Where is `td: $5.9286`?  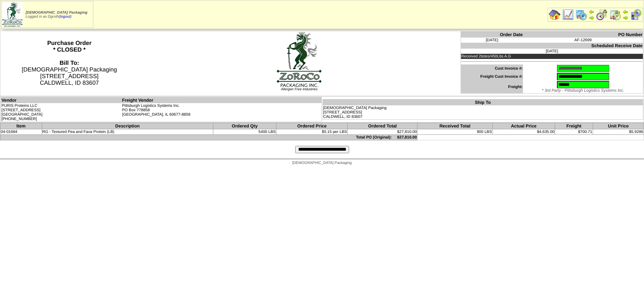
td: $5.9286 is located at coordinates (618, 132).